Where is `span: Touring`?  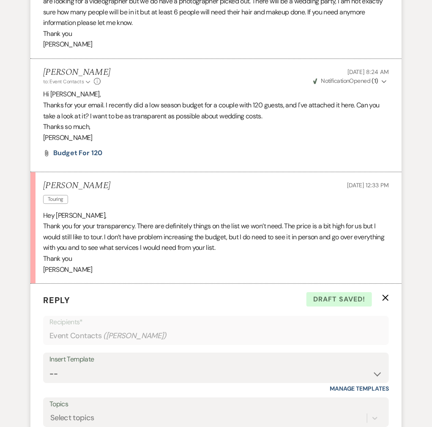
span: Touring is located at coordinates (55, 199).